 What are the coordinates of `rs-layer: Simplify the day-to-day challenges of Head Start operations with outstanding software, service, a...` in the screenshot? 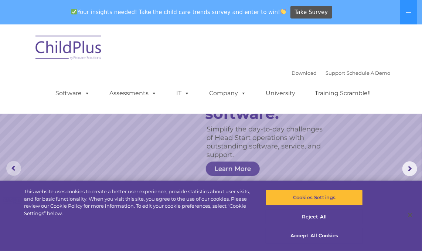 It's located at (268, 142).